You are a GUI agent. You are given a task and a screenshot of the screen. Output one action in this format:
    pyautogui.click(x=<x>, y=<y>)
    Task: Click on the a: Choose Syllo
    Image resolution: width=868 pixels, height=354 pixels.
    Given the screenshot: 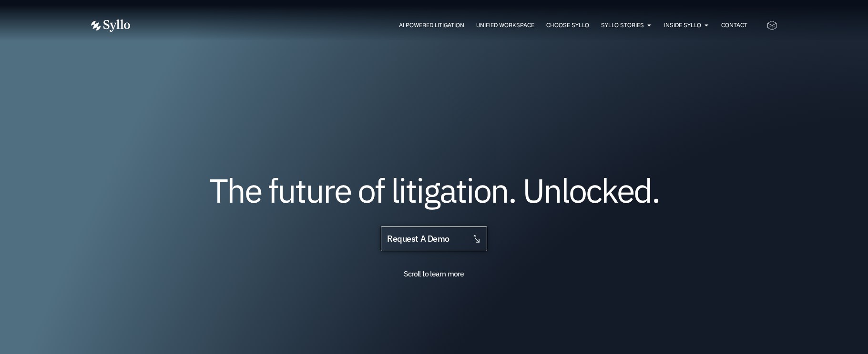 What is the action you would take?
    pyautogui.click(x=568, y=25)
    